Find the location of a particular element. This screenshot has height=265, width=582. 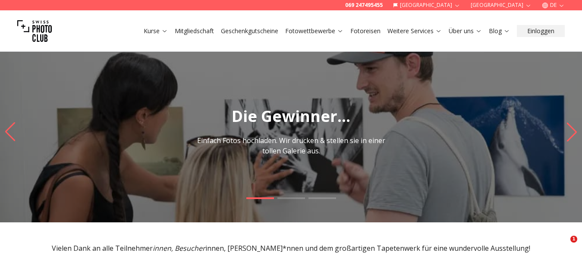

button: Mitgliedschaft is located at coordinates (194, 31).